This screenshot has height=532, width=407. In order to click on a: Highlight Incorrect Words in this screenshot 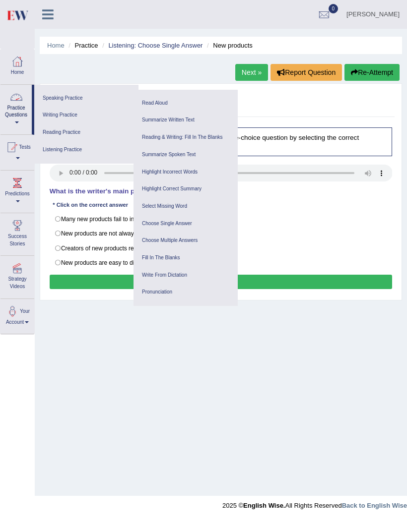, I will do `click(186, 172)`.